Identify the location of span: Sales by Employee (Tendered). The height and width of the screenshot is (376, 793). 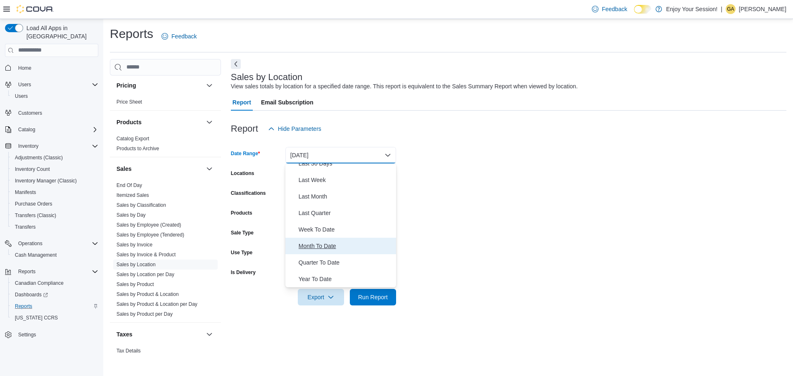
(150, 235).